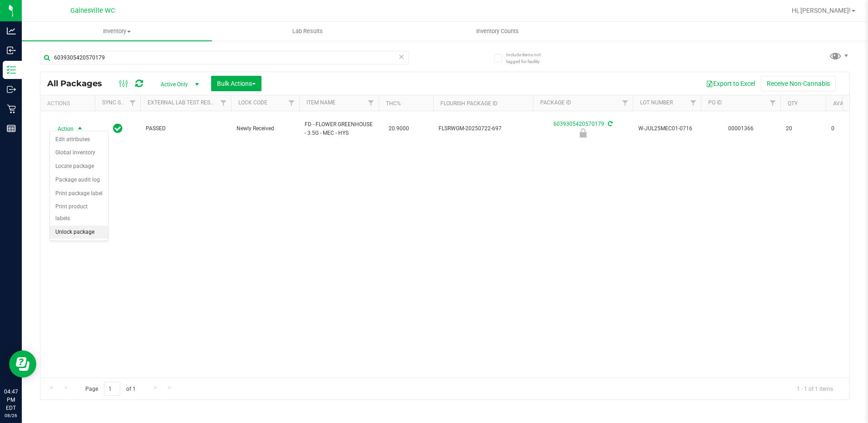 The image size is (868, 423). What do you see at coordinates (667, 129) in the screenshot?
I see `span: W-JUL25MEC01-0716` at bounding box center [667, 129].